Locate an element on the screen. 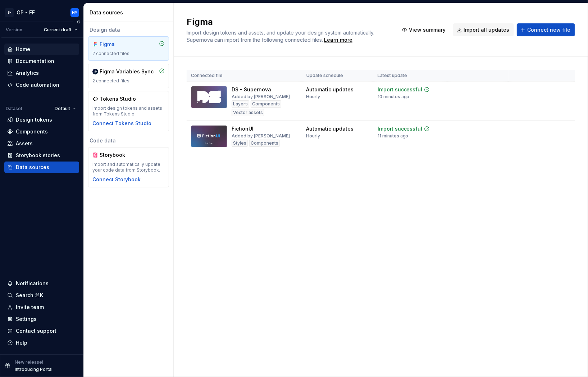 This screenshot has width=588, height=377. th: Latest update is located at coordinates (410, 75).